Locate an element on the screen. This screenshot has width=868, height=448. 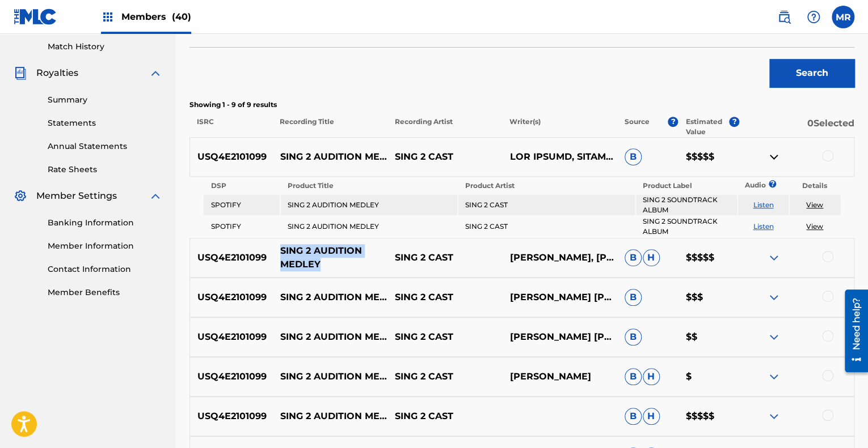
p: Source is located at coordinates (637, 127).